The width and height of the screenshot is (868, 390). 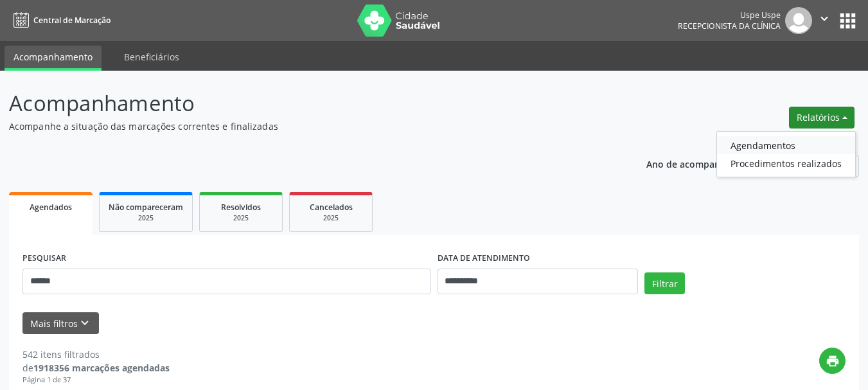 I want to click on div: 542 itens filtrados, so click(x=96, y=354).